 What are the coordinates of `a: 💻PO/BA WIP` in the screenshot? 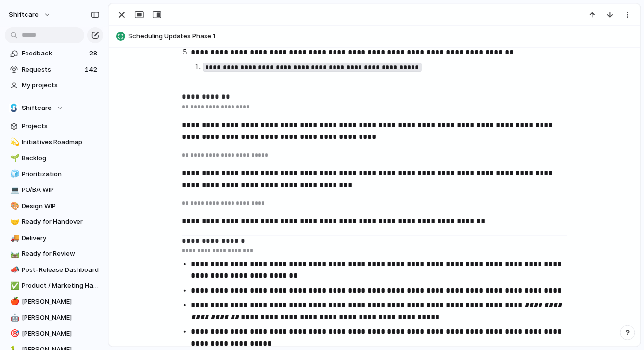 It's located at (54, 190).